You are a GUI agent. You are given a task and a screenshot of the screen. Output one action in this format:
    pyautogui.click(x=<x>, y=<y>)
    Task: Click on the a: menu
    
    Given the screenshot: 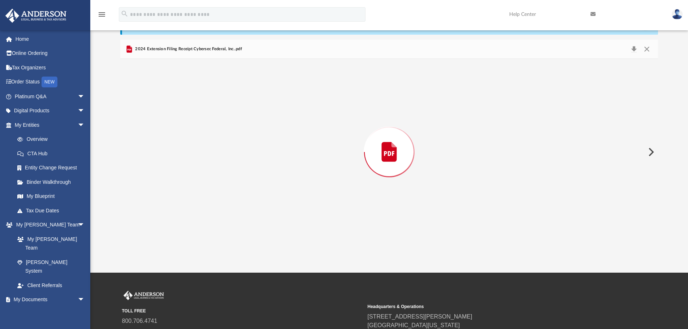 What is the action you would take?
    pyautogui.click(x=102, y=16)
    